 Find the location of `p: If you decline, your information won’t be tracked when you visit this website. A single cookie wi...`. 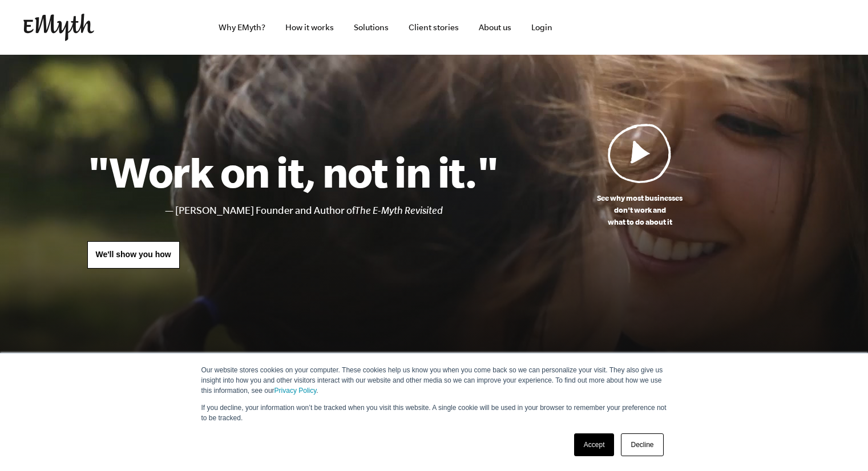

p: If you decline, your information won’t be tracked when you visit this website. A single cookie wi... is located at coordinates (435, 413).